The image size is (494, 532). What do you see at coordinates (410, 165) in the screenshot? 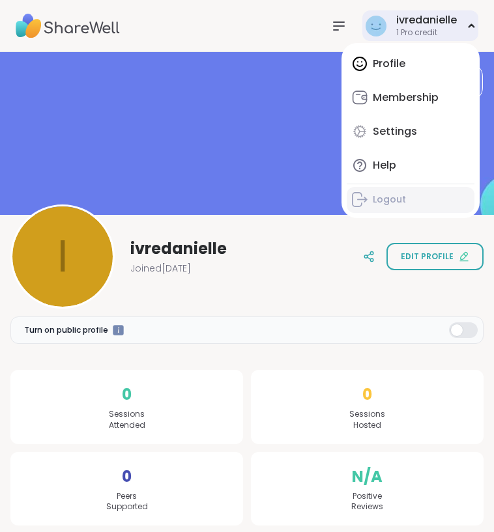
I see `a: Help` at bounding box center [410, 165].